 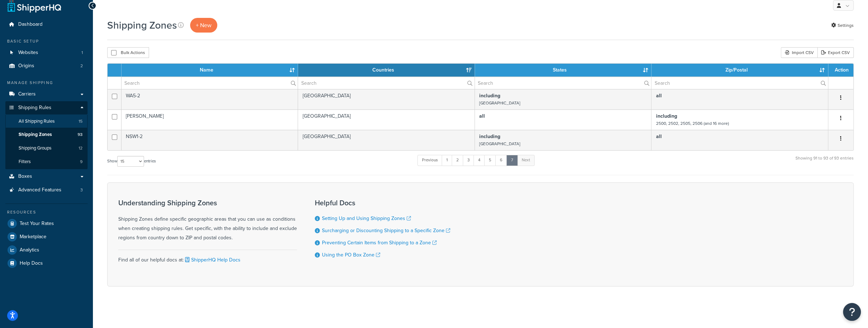 What do you see at coordinates (25, 162) in the screenshot?
I see `span: Filters` at bounding box center [25, 162].